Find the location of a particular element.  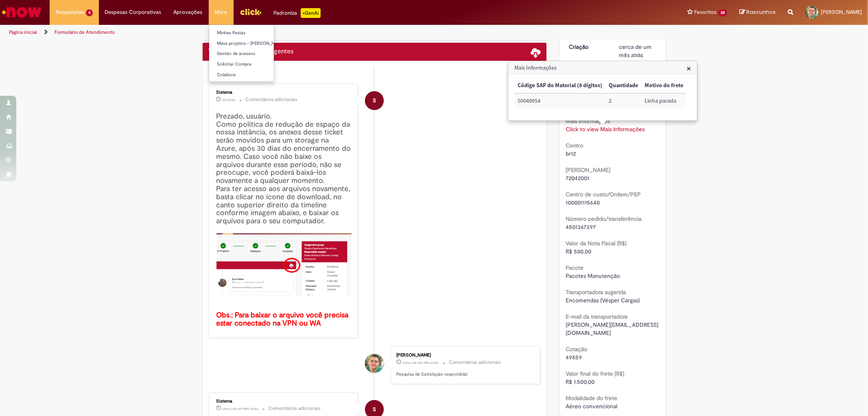

div: Padroniza is located at coordinates (297, 13).